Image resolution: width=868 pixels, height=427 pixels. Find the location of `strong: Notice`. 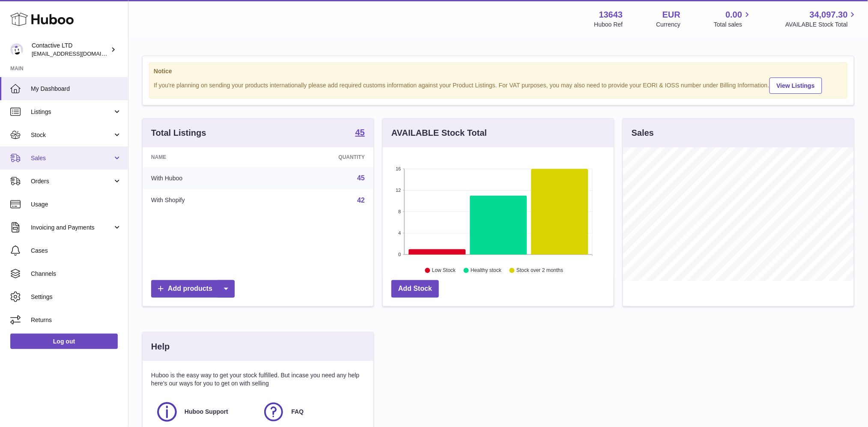

strong: Notice is located at coordinates (498, 71).